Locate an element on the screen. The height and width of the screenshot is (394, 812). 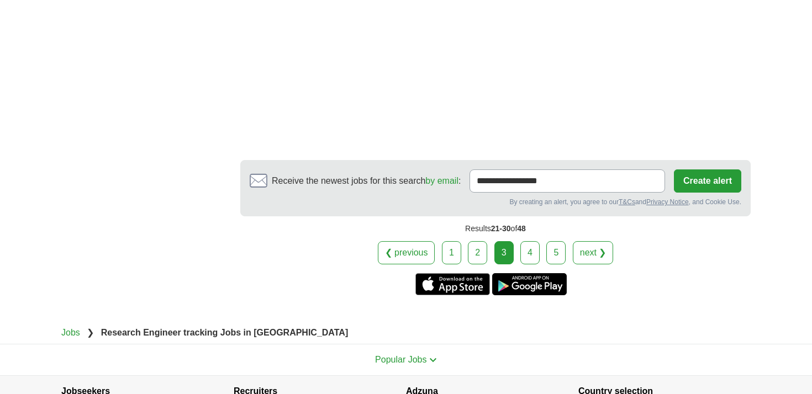
a: Get the Android app is located at coordinates (529, 284).